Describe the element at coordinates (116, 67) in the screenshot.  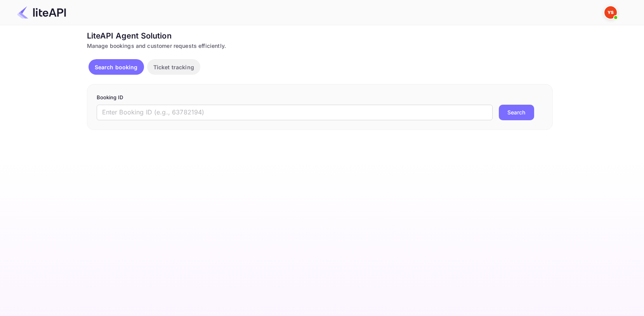
I see `p: Search booking` at that location.